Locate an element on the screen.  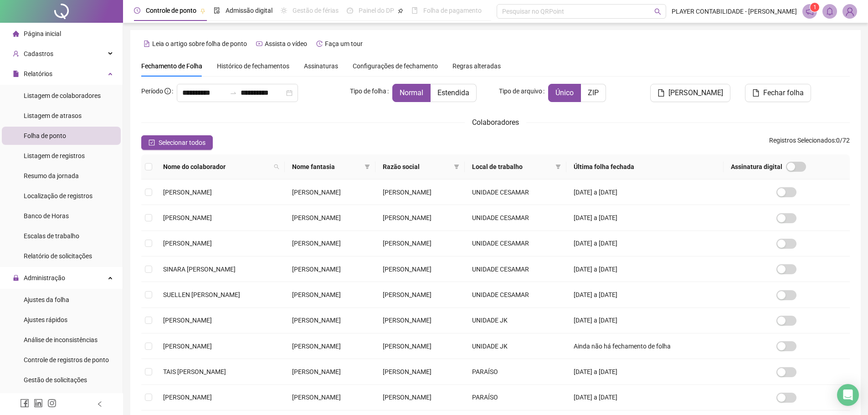
span: bell is located at coordinates (830, 11).